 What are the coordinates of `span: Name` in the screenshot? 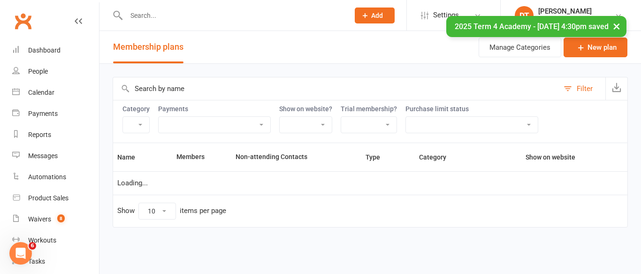 It's located at (131, 157).